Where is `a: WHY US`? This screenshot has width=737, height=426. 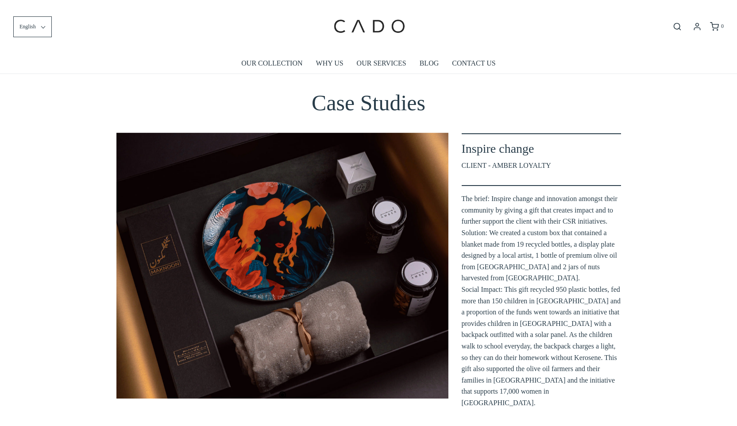 a: WHY US is located at coordinates (330, 63).